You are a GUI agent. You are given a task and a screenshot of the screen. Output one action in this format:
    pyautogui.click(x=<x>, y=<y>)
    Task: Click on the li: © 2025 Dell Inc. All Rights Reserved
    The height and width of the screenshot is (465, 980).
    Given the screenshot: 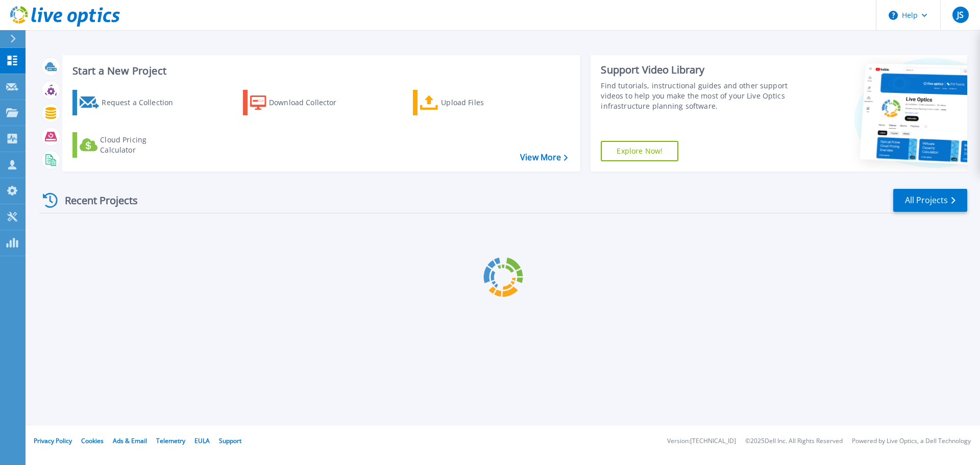 What is the action you would take?
    pyautogui.click(x=794, y=441)
    